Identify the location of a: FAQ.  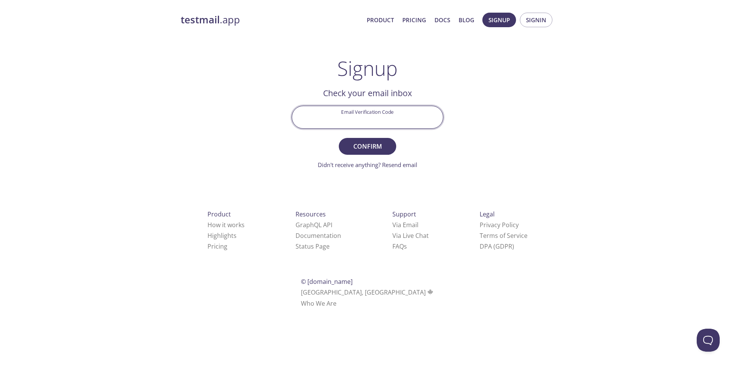
(400, 246).